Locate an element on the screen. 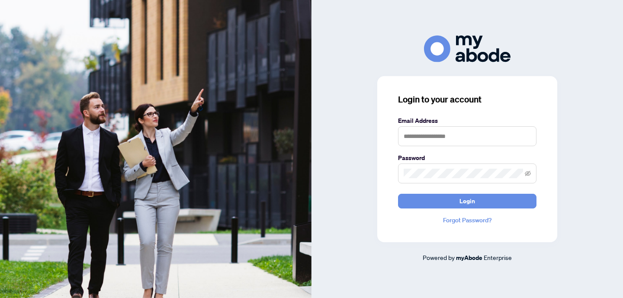 The image size is (623, 298). a: Forgot Password? is located at coordinates (467, 220).